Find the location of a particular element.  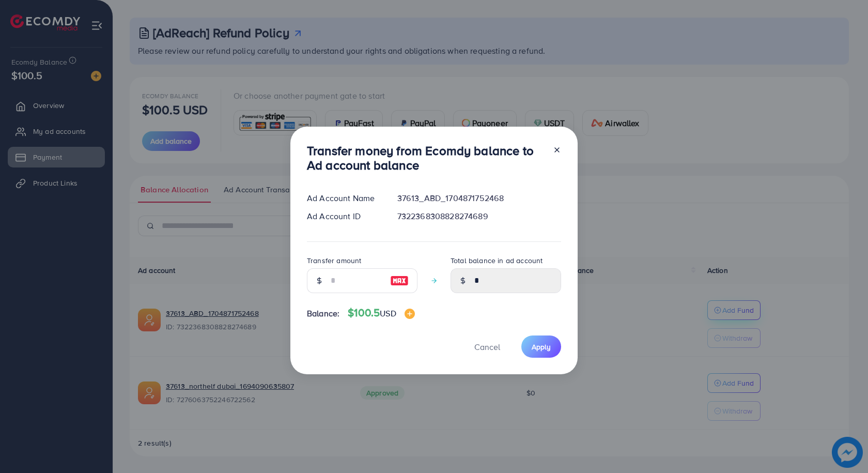

div: 7322368308828274689 is located at coordinates (479, 216).